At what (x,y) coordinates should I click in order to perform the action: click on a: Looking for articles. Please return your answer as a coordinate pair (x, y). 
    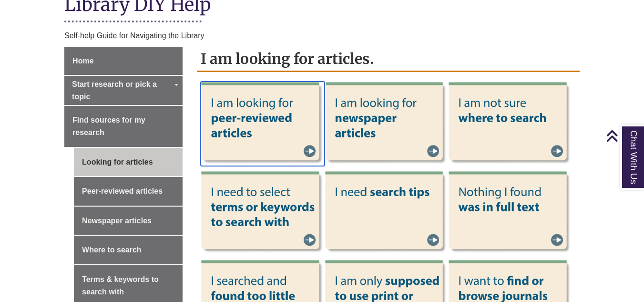
    Looking at the image, I should click on (128, 163).